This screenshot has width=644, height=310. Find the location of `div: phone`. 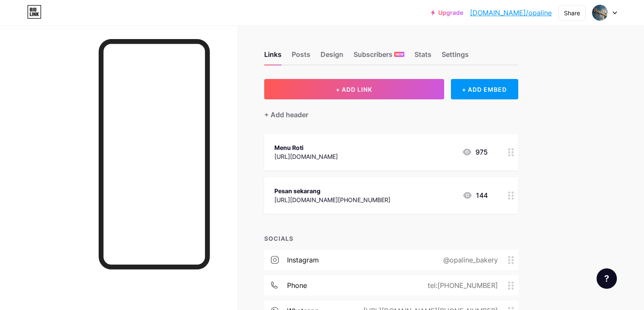

div: phone is located at coordinates (297, 285).